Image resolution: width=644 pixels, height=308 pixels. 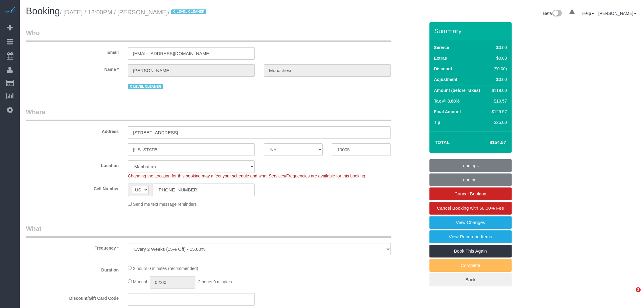 I want to click on a: Back, so click(x=470, y=279).